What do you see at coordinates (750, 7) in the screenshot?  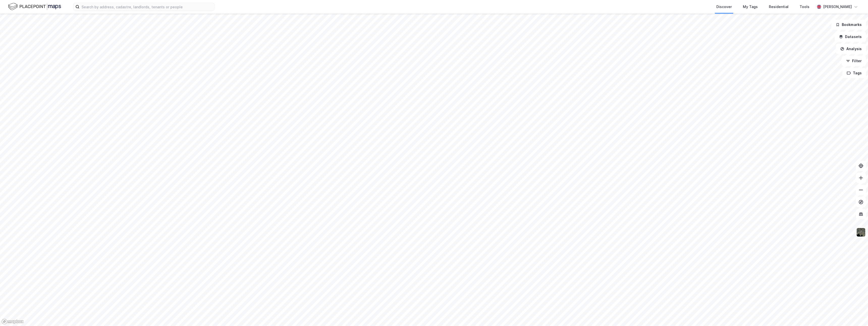 I see `div: My Tags` at bounding box center [750, 7].